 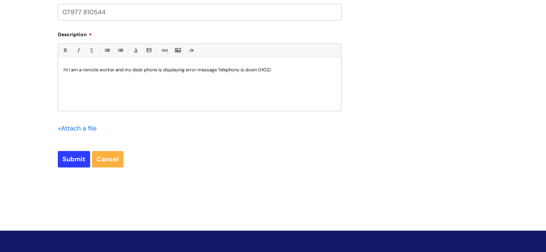 What do you see at coordinates (149, 50) in the screenshot?
I see `a: Back Color` at bounding box center [149, 50].